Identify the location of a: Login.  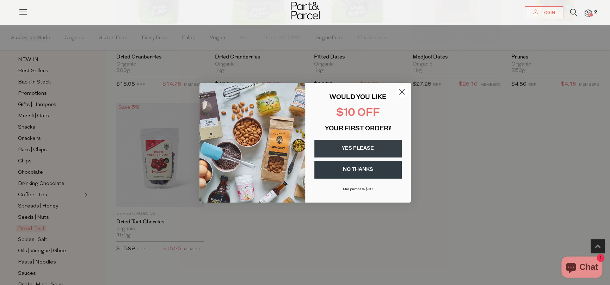
(544, 13).